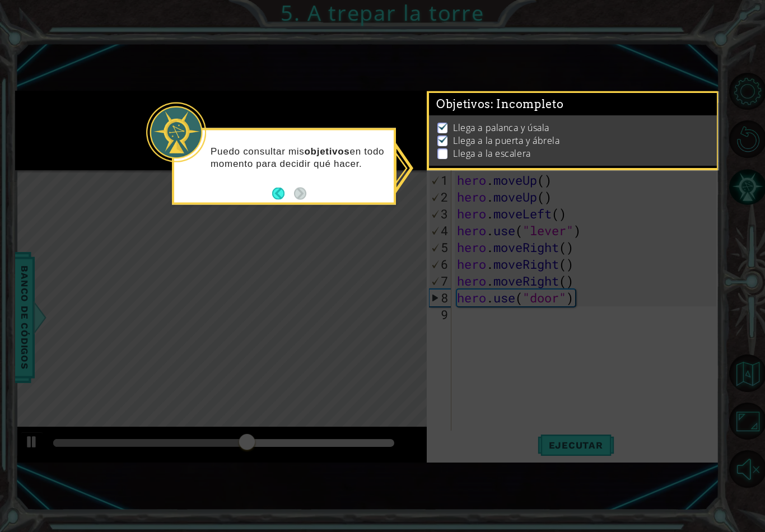 Image resolution: width=765 pixels, height=532 pixels. I want to click on span: : Incompleto, so click(527, 104).